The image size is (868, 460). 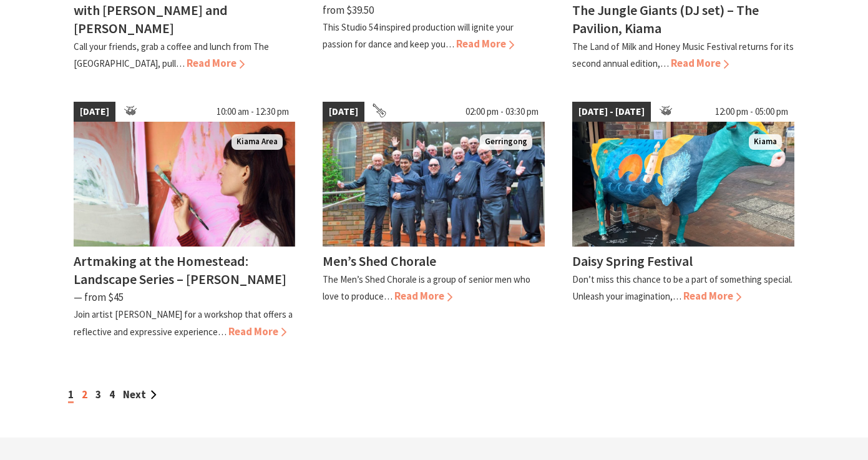 What do you see at coordinates (98, 394) in the screenshot?
I see `a: 3` at bounding box center [98, 394].